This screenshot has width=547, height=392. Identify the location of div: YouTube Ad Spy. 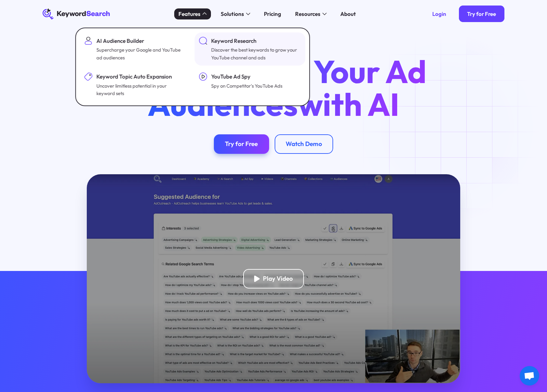
(247, 77).